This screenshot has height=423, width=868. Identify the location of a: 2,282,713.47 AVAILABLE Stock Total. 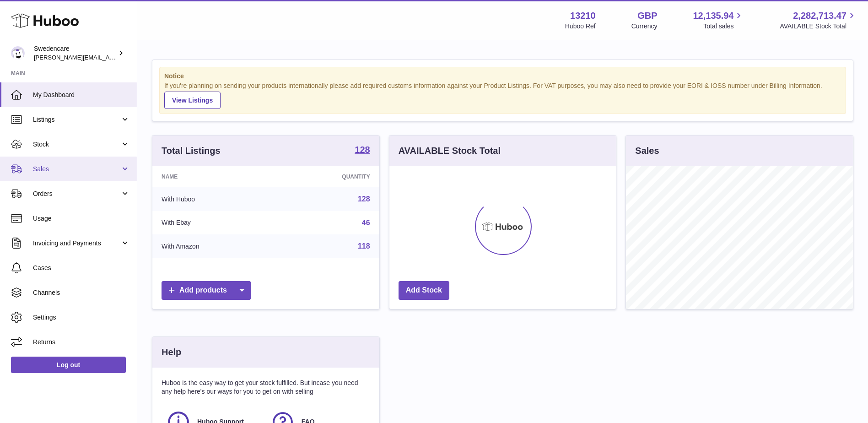
(818, 20).